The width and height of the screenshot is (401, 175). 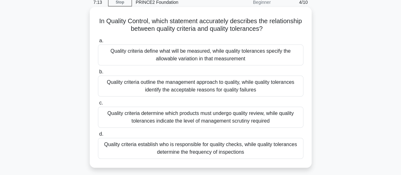 What do you see at coordinates (201, 86) in the screenshot?
I see `div: Quality criteria outline the management approach to quality, while quality tolerances identify th...` at bounding box center [201, 86].